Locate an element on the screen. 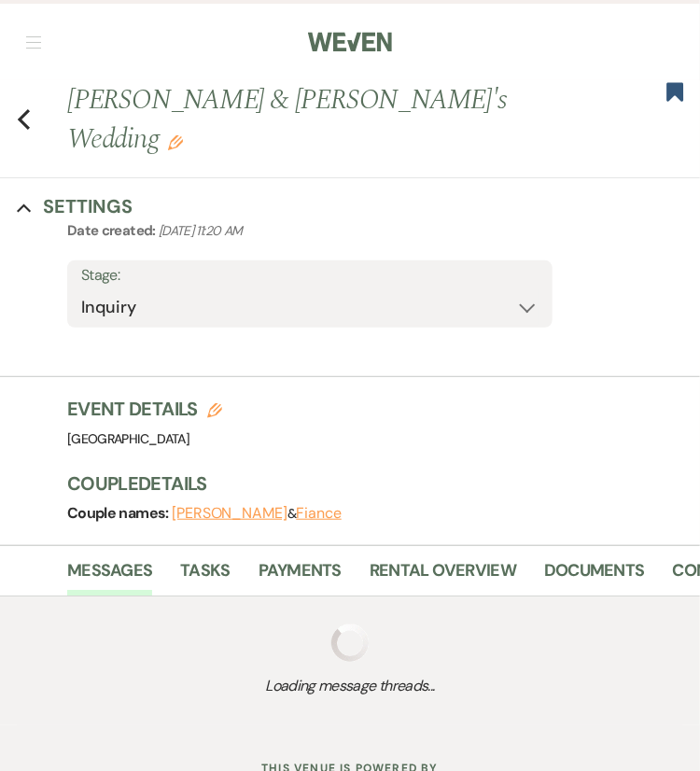 The height and width of the screenshot is (771, 700). span: Loading message threads... is located at coordinates (350, 686).